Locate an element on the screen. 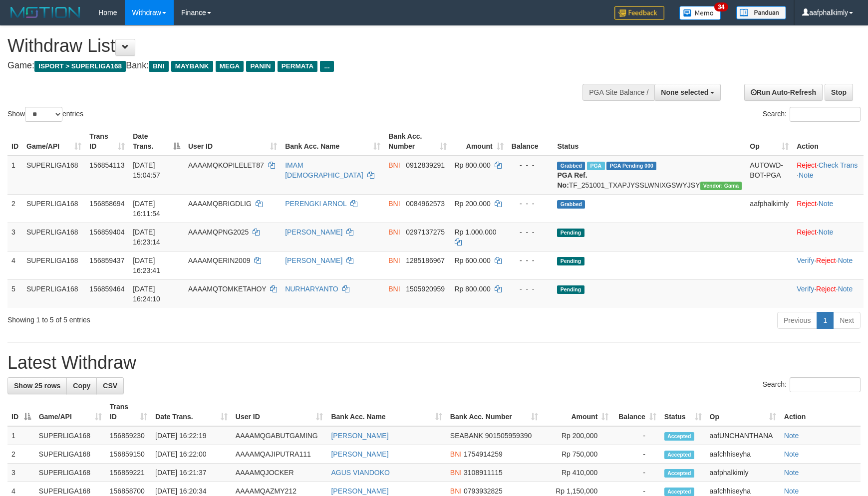 This screenshot has width=868, height=496. span: Copy 1505920959 to clipboard is located at coordinates (426, 289).